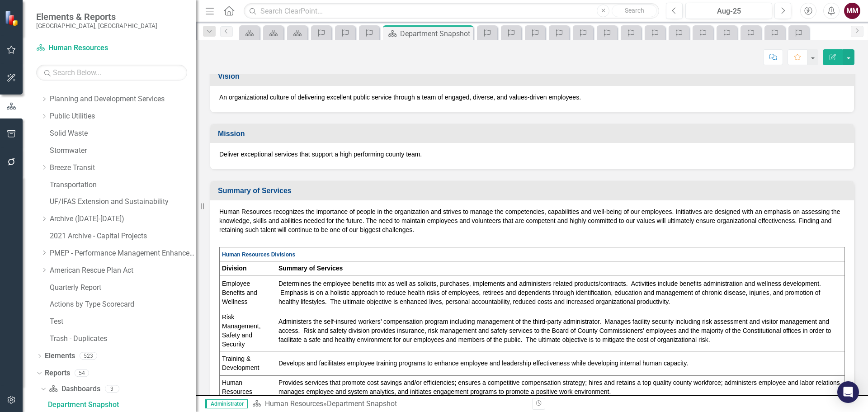 The height and width of the screenshot is (412, 868). Describe the element at coordinates (532, 154) in the screenshot. I see `p: Deliver exceptional services that support a high performing county team.` at that location.